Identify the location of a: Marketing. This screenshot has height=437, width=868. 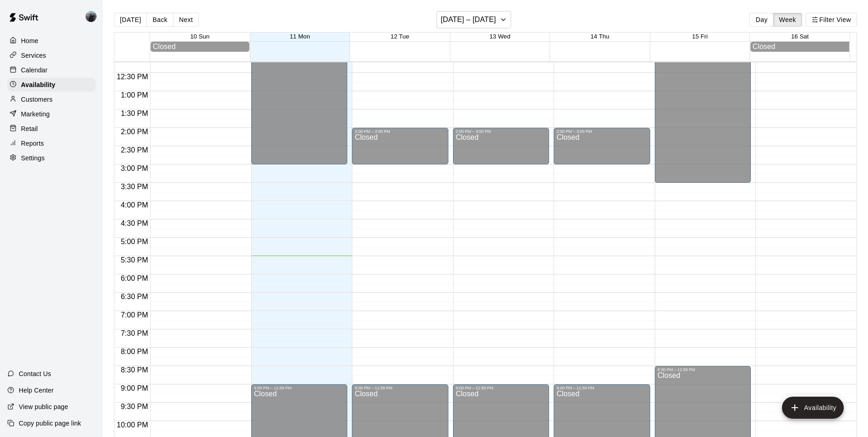
(51, 114).